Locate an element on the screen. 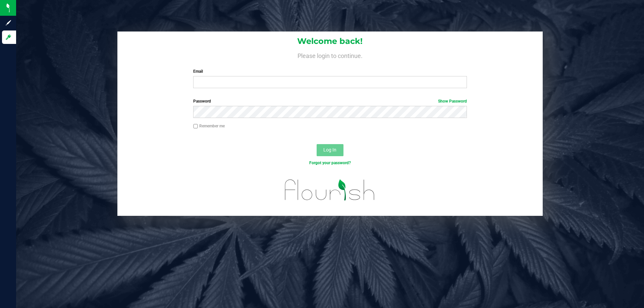  input: Remember me is located at coordinates (196, 126).